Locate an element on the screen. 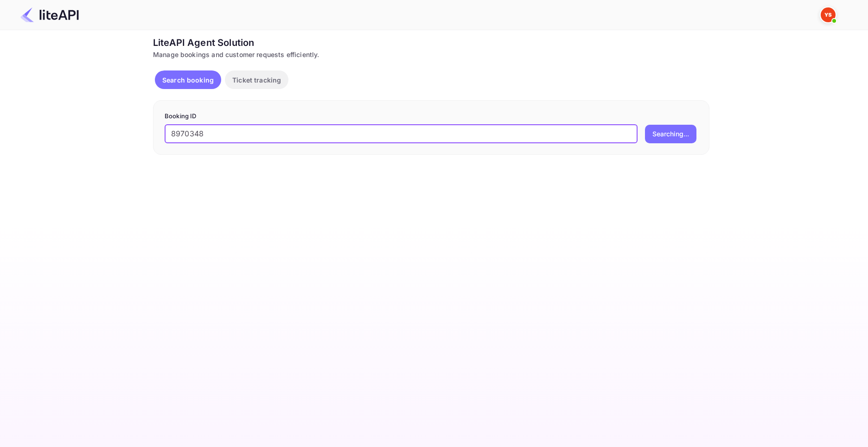  p: Search booking is located at coordinates (188, 80).